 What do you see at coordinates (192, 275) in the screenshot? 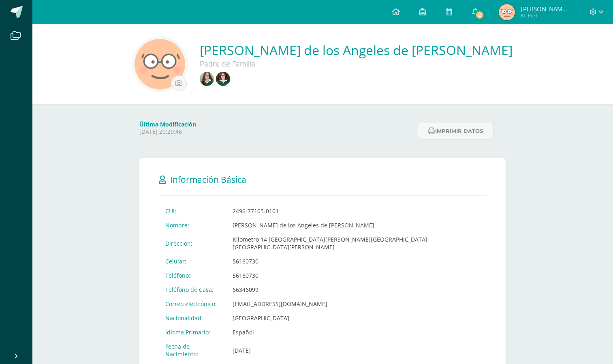
I see `td: Teléfono:` at bounding box center [192, 275].